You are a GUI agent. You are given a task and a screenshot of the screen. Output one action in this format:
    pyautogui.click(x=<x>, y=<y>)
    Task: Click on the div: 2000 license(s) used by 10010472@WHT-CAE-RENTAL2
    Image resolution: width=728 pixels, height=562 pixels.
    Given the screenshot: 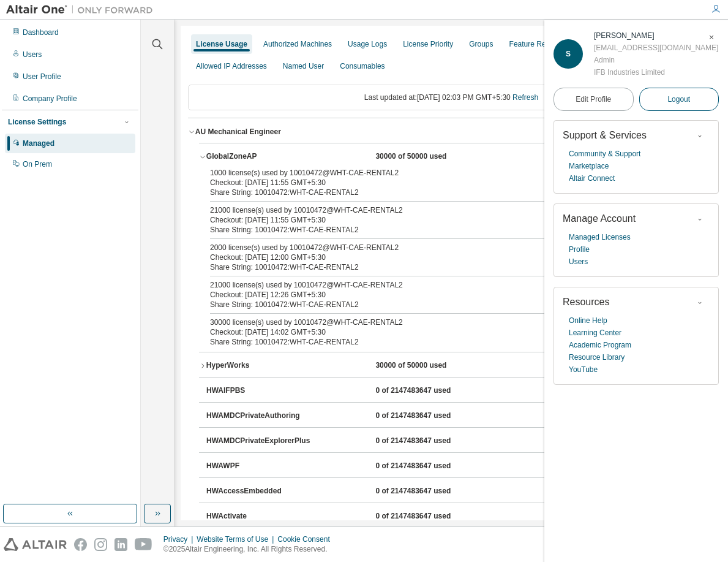 What is the action you would take?
    pyautogui.click(x=437, y=247)
    